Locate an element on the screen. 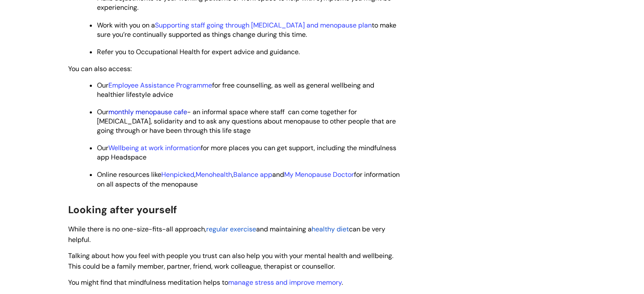  a: My Menopause Doctor is located at coordinates (319, 174).